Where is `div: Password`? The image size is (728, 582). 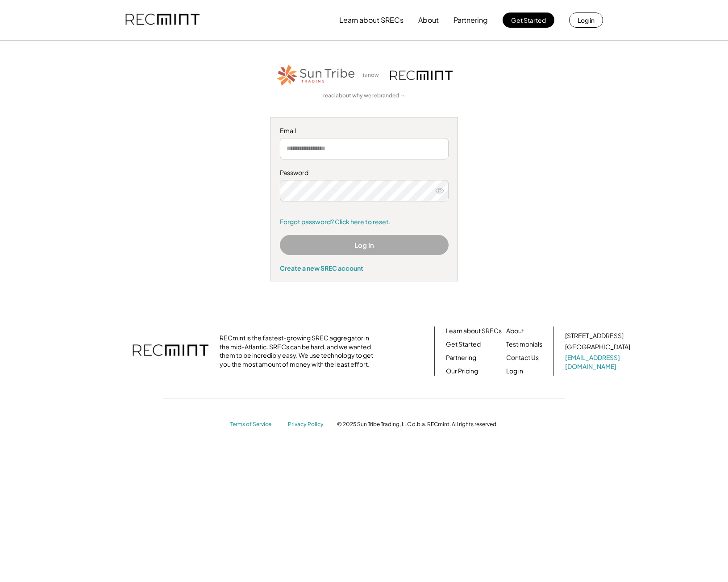 div: Password is located at coordinates (364, 173).